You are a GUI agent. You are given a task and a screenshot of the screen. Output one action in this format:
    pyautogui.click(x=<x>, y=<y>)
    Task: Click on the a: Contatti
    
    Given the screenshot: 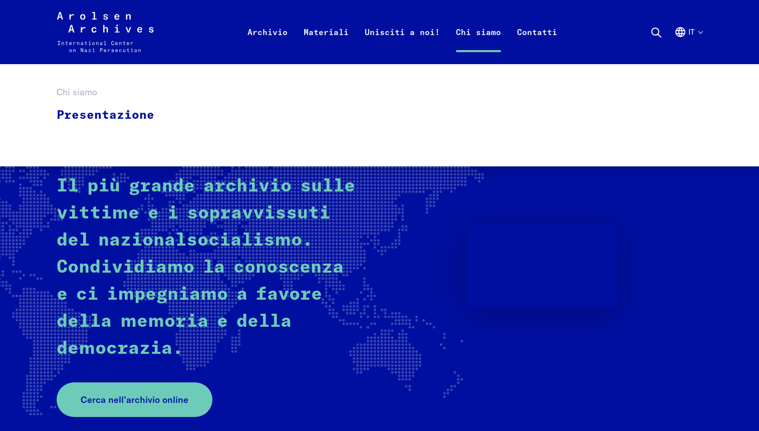 What is the action you would take?
    pyautogui.click(x=537, y=44)
    